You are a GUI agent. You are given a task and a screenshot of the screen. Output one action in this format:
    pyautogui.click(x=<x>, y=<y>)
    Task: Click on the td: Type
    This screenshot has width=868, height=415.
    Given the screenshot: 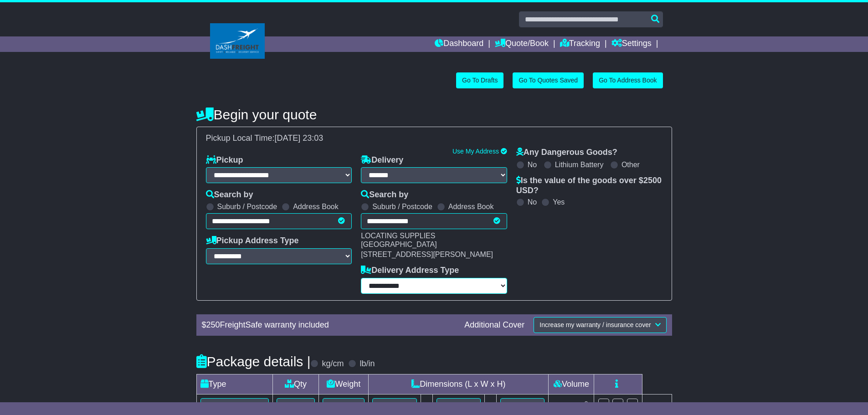 What is the action you would take?
    pyautogui.click(x=234, y=384)
    